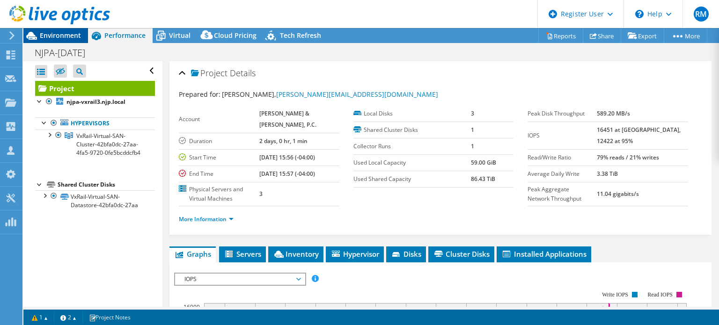 The width and height of the screenshot is (719, 325). I want to click on label: Prepared for:, so click(199, 94).